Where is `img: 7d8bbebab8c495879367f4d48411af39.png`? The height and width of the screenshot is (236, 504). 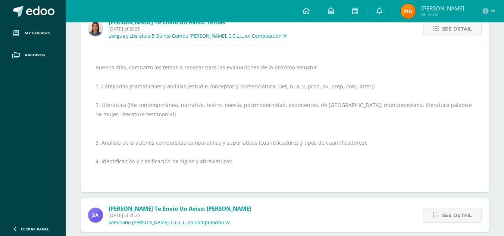 img: 7d8bbebab8c495879367f4d48411af39.png is located at coordinates (408, 11).